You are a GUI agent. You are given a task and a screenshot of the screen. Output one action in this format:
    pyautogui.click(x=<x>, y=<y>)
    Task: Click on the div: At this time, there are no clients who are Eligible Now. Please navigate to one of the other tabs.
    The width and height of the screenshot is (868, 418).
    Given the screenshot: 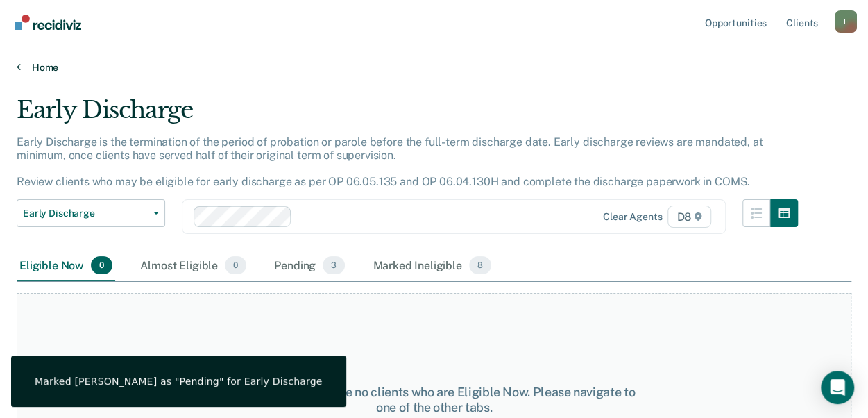 What is the action you would take?
    pyautogui.click(x=434, y=399)
    